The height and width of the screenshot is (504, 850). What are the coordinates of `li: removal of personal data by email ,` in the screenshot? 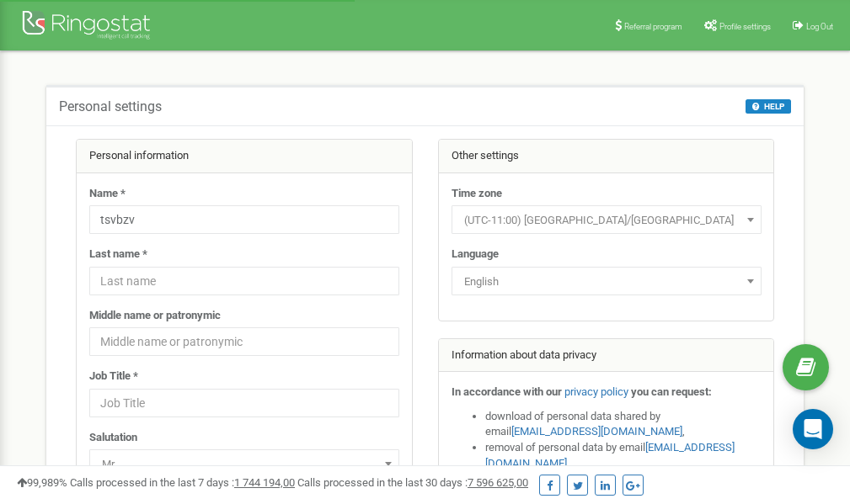 It's located at (623, 455).